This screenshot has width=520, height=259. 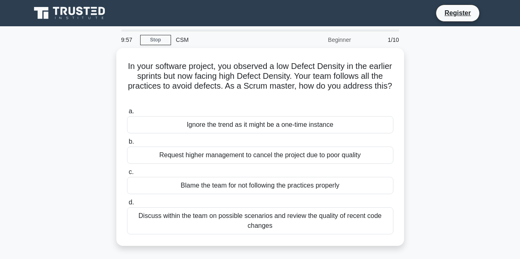 I want to click on h5: In your software project, you observed a low Defect Density in the earlier sprints but now facing..., so click(x=260, y=81).